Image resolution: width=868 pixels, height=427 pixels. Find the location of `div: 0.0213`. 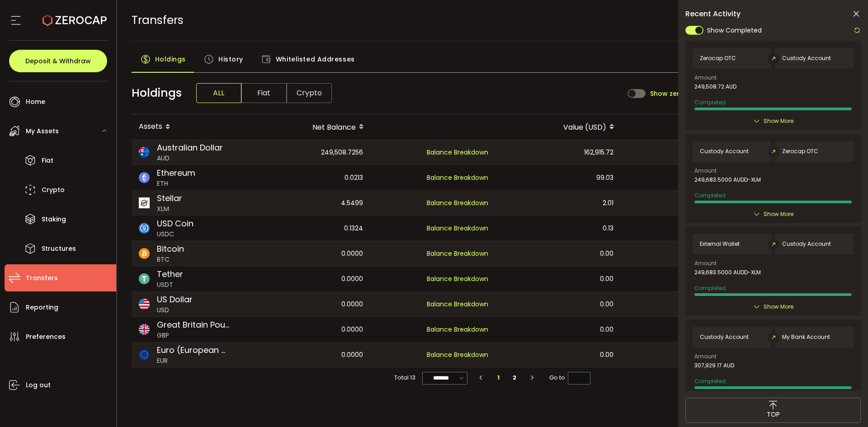

div: 0.0213 is located at coordinates (308, 177).